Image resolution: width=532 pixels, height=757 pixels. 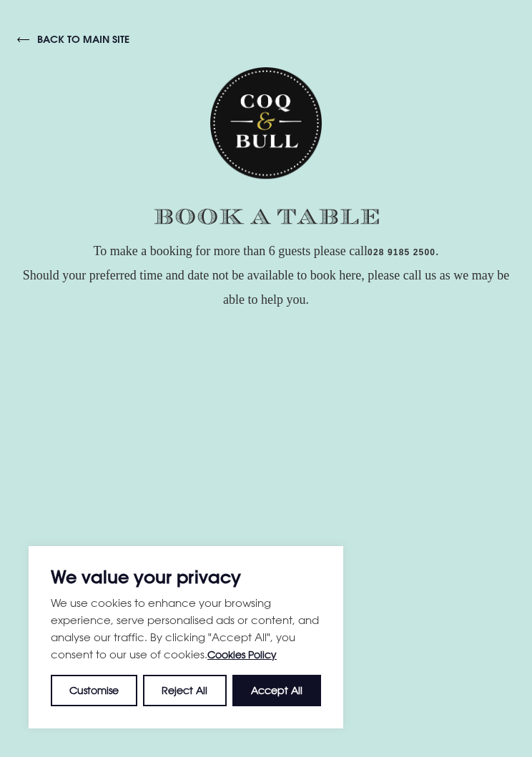 I want to click on a: back to main site, so click(x=73, y=39).